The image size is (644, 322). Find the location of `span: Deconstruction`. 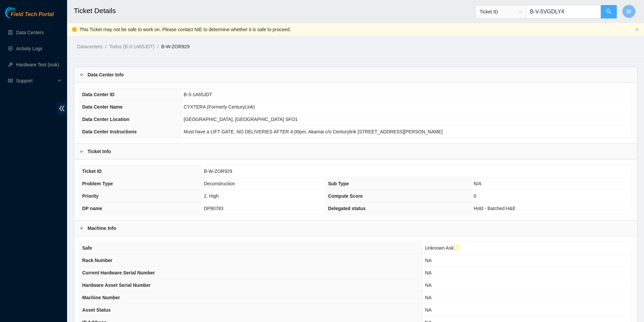

span: Deconstruction is located at coordinates (219, 184).